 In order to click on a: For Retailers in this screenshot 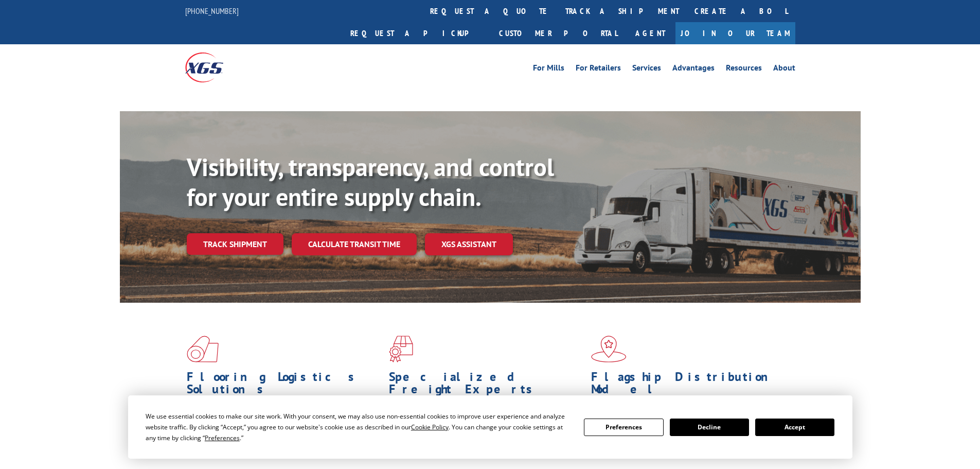, I will do `click(599, 70)`.